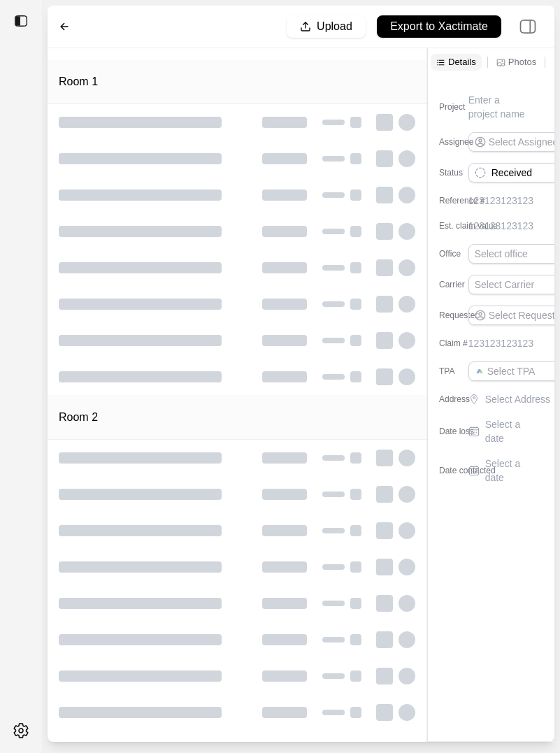  Describe the element at coordinates (496, 107) in the screenshot. I see `p: Enter a project name` at that location.